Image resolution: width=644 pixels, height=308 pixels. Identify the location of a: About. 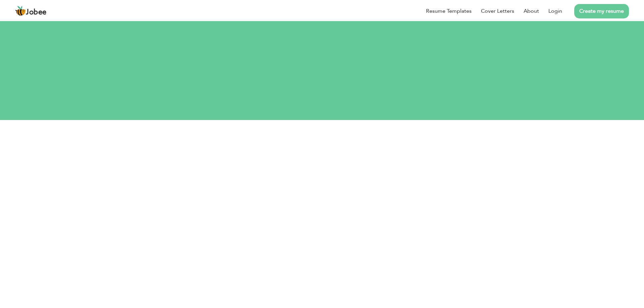
(531, 11).